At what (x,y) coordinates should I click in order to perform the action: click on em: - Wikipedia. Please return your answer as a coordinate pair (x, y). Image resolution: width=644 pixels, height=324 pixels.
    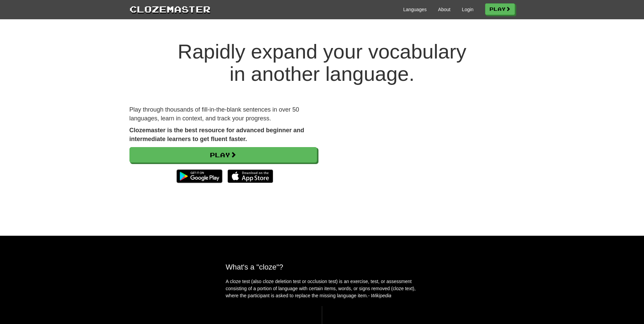
    Looking at the image, I should click on (380, 296).